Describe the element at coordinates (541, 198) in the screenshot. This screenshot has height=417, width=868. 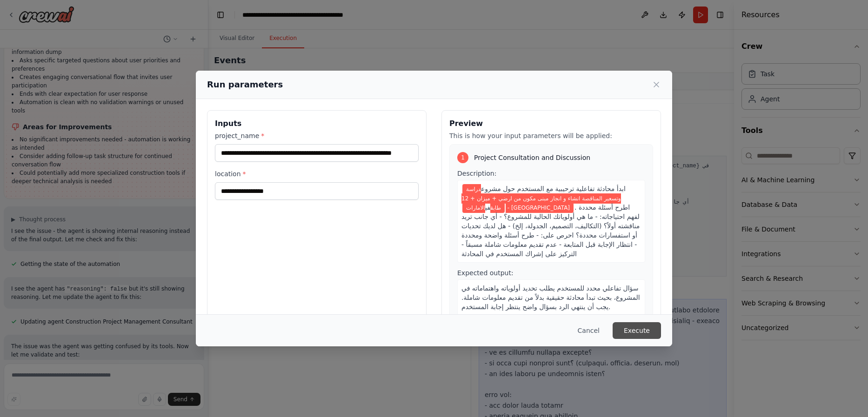
I see `span: Variable: project_name` at that location.